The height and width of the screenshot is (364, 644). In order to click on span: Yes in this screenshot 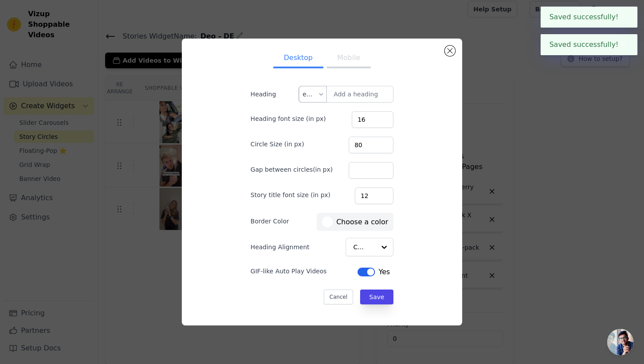, I will do `click(384, 272)`.